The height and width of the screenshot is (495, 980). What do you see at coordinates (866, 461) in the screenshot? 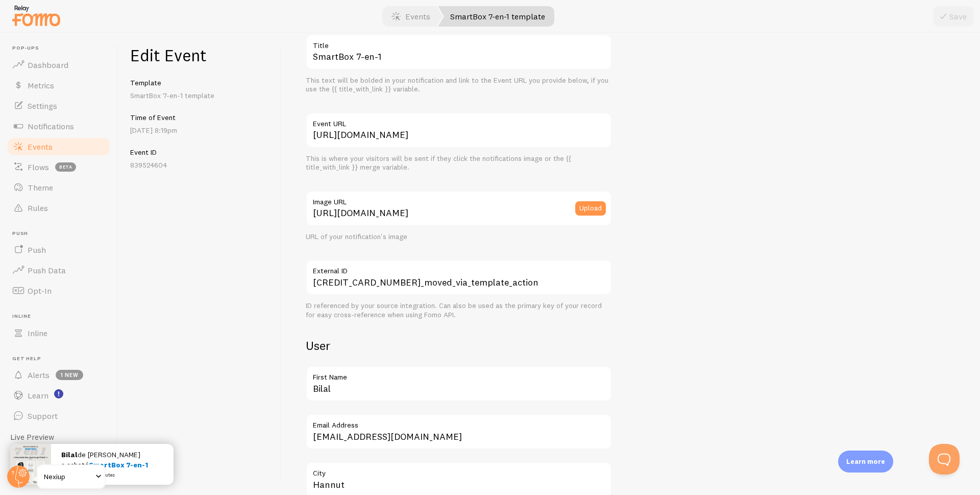
I see `p: Learn more` at bounding box center [866, 461].